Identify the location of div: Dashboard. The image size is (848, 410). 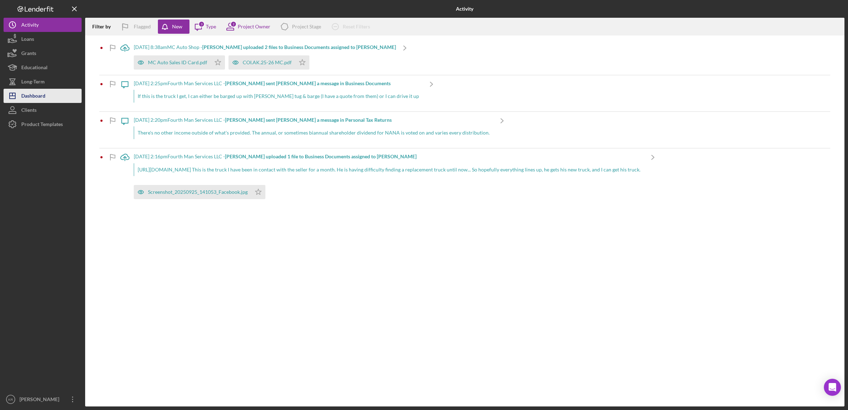
(33, 97).